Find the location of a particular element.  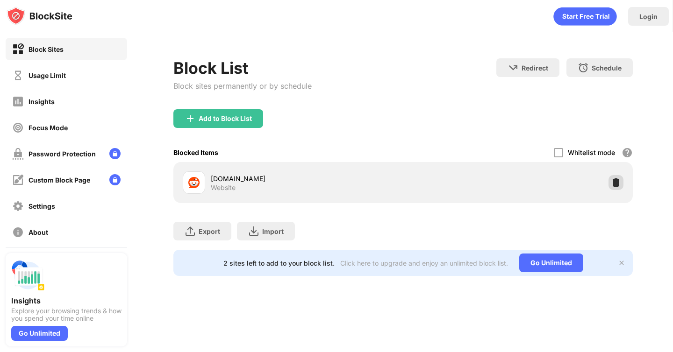

div: Whitelist mode is located at coordinates (591, 152).